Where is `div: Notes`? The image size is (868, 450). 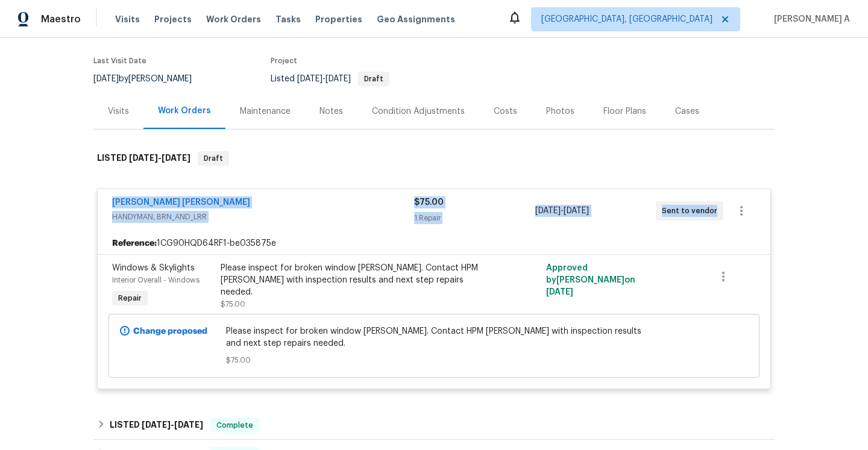 div: Notes is located at coordinates (331, 112).